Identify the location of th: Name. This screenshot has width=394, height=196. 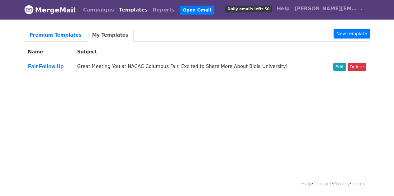
(49, 52).